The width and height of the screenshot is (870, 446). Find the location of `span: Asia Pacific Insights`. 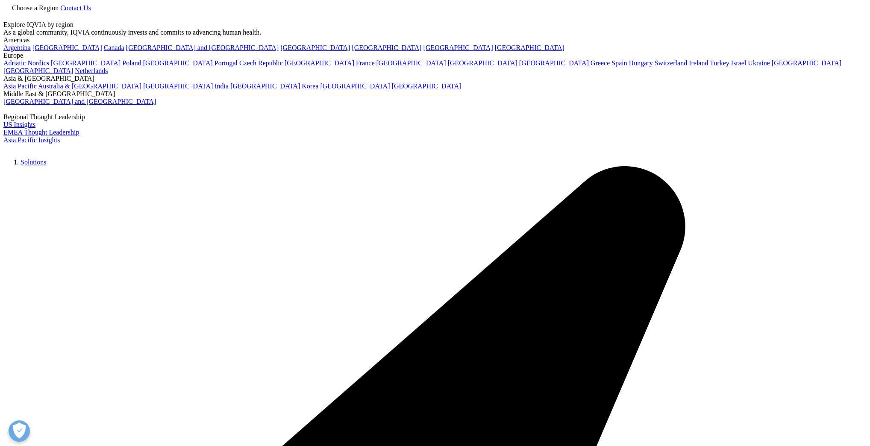

span: Asia Pacific Insights is located at coordinates (32, 140).